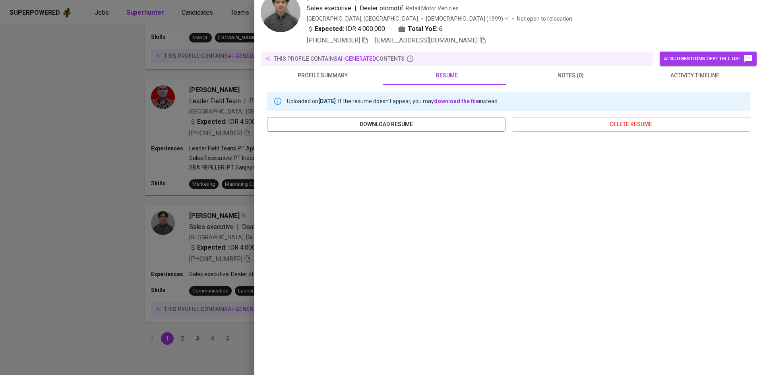  Describe the element at coordinates (356, 59) in the screenshot. I see `span: AI-generated` at that location.